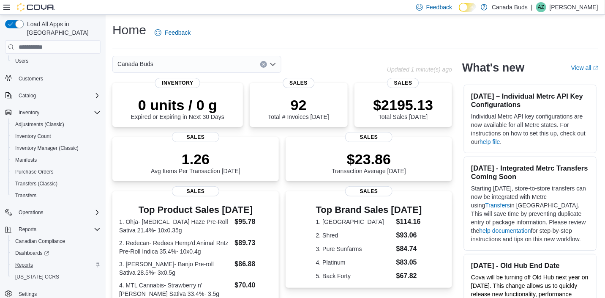  I want to click on div: Expired or Expiring in Next 30 Days, so click(178, 108).